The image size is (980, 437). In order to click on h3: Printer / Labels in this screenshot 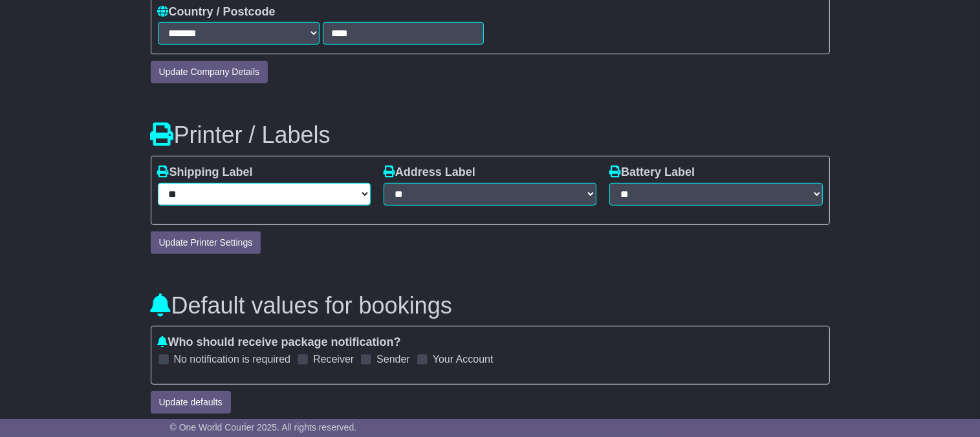, I will do `click(490, 135)`.